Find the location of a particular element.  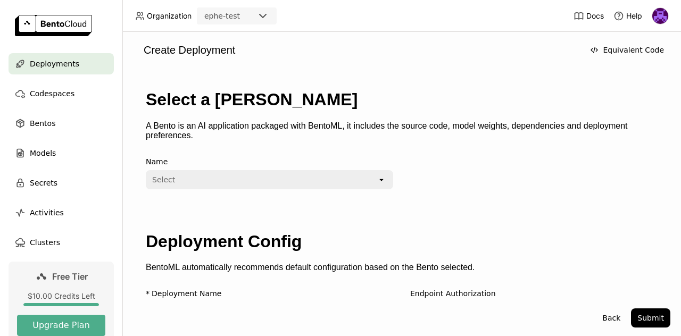

input: Selected ephe-test. is located at coordinates (241, 16).